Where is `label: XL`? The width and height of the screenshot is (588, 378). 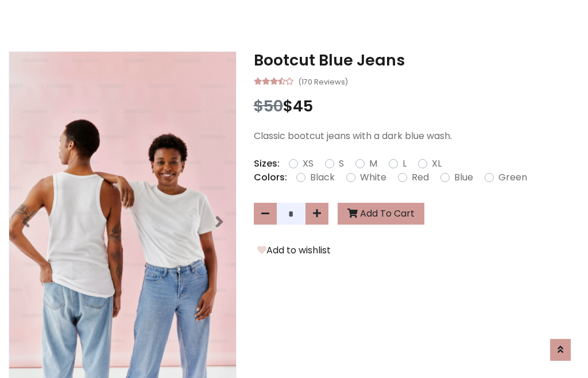 label: XL is located at coordinates (436, 164).